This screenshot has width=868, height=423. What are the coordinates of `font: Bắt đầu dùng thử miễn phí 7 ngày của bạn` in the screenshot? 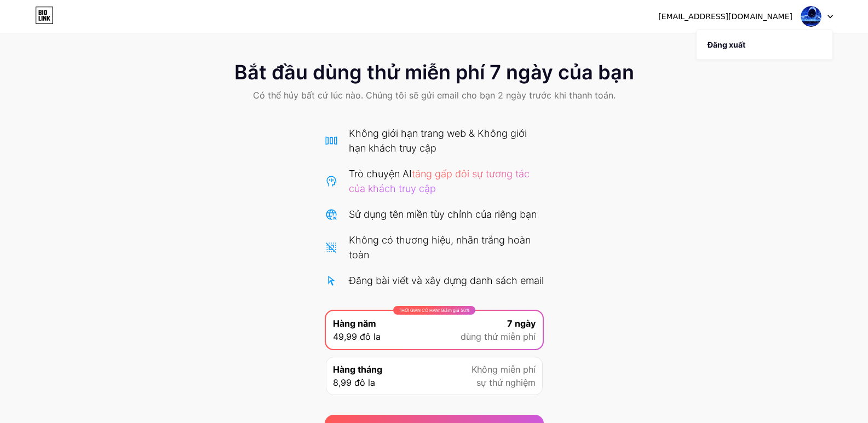 It's located at (434, 72).